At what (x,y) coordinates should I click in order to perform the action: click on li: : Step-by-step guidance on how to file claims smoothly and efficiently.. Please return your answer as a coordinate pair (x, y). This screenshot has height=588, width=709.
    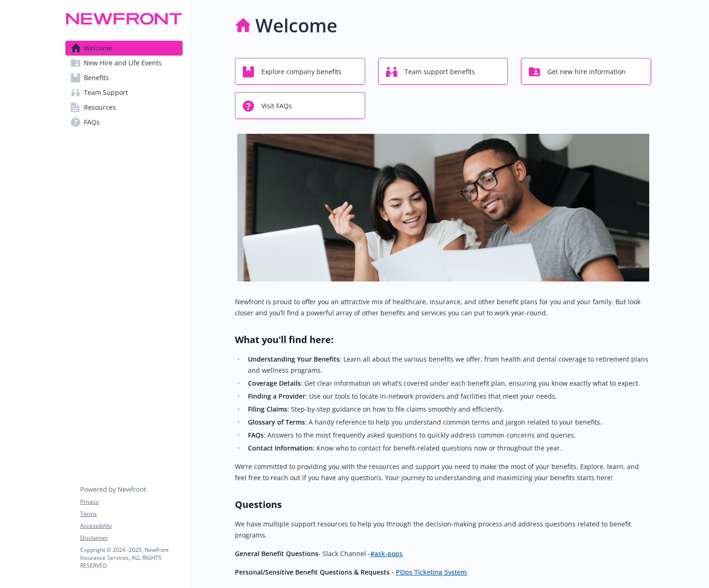
    Looking at the image, I should click on (448, 409).